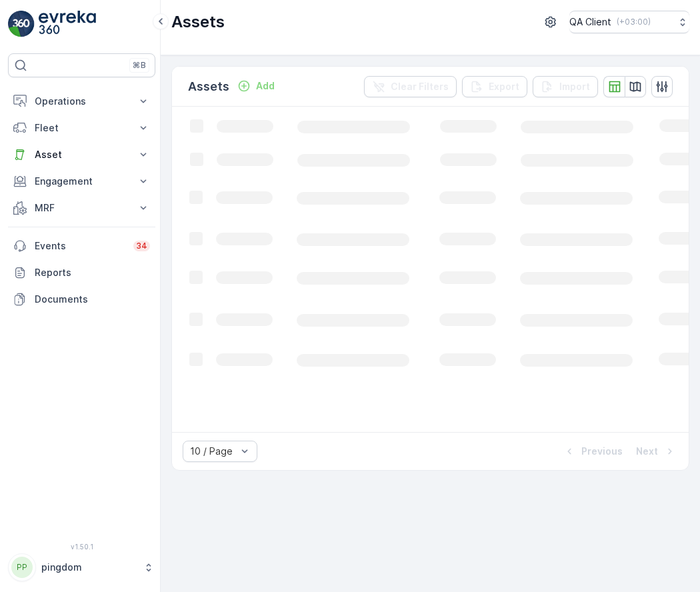  Describe the element at coordinates (92, 299) in the screenshot. I see `p: Documents` at that location.